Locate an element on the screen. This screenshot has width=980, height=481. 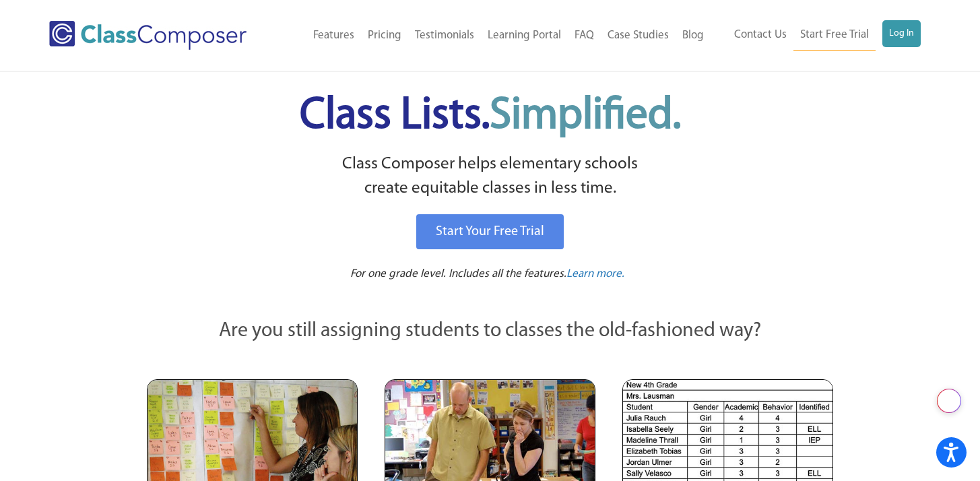
span: For one grade level. Includes all the features. is located at coordinates (458, 273).